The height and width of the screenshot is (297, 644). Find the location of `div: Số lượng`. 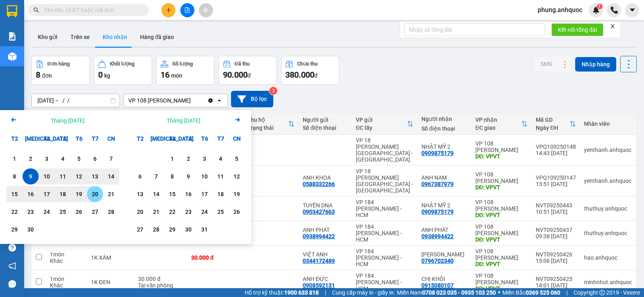

div: Số lượng is located at coordinates (182, 64).